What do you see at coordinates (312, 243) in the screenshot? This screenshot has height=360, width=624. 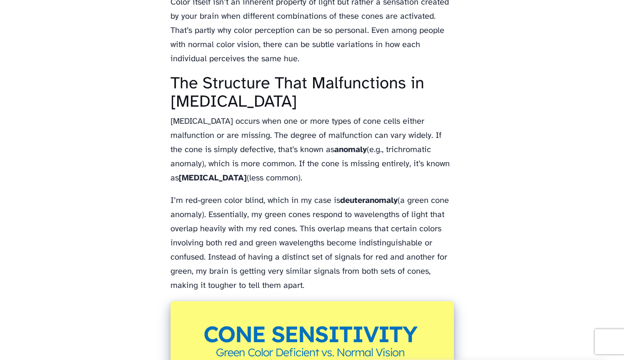 I see `p: I’m red-green color blind, which in my case is (a green cone anomaly). Essentially, my green cone...` at bounding box center [312, 243].